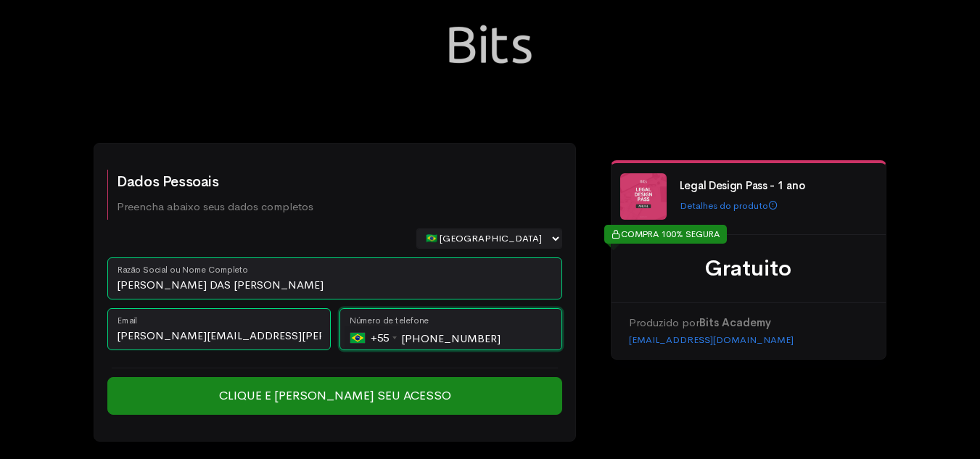  Describe the element at coordinates (215, 207) in the screenshot. I see `p: Preencha abaixo seus dados completos` at that location.